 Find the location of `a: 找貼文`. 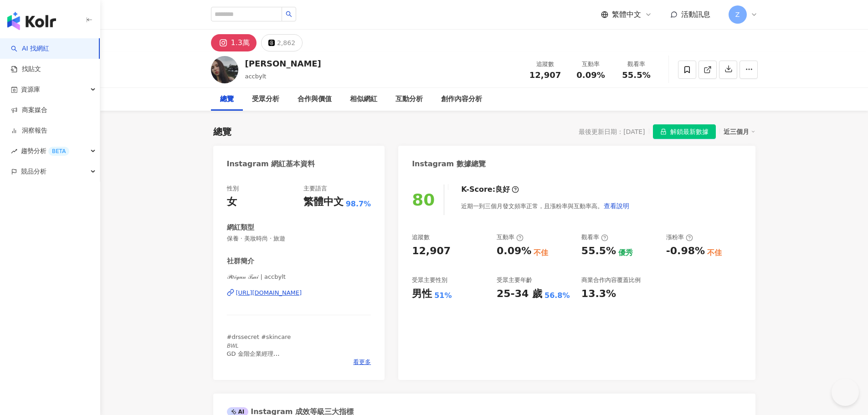

a: 找貼文 is located at coordinates (26, 69).